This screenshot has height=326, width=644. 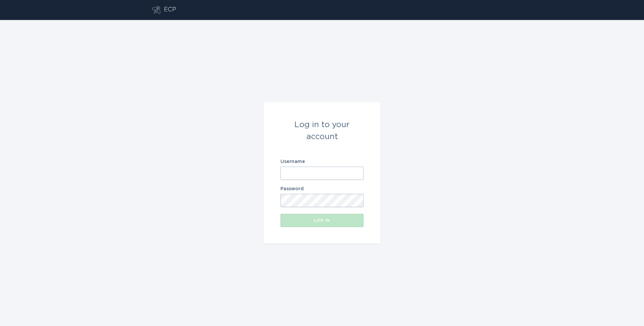 I want to click on button: Go to dashboard, so click(x=156, y=10).